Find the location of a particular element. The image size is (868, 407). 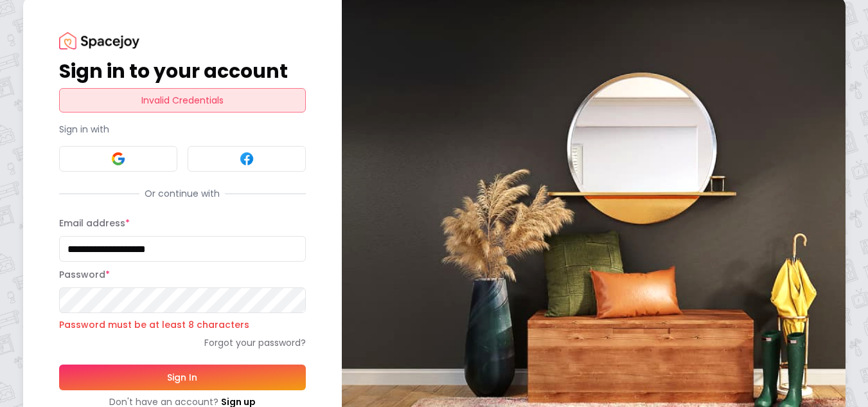

div: Invalid Credentials is located at coordinates (182, 100).